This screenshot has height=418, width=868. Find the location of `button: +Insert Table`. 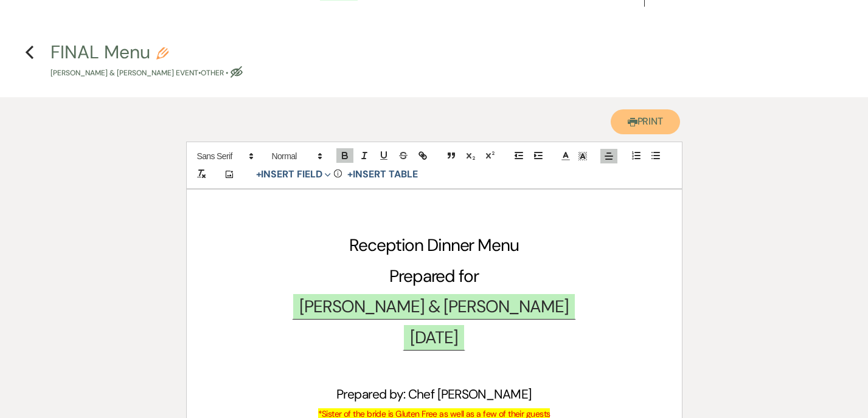

button: +Insert Table is located at coordinates (382, 174).